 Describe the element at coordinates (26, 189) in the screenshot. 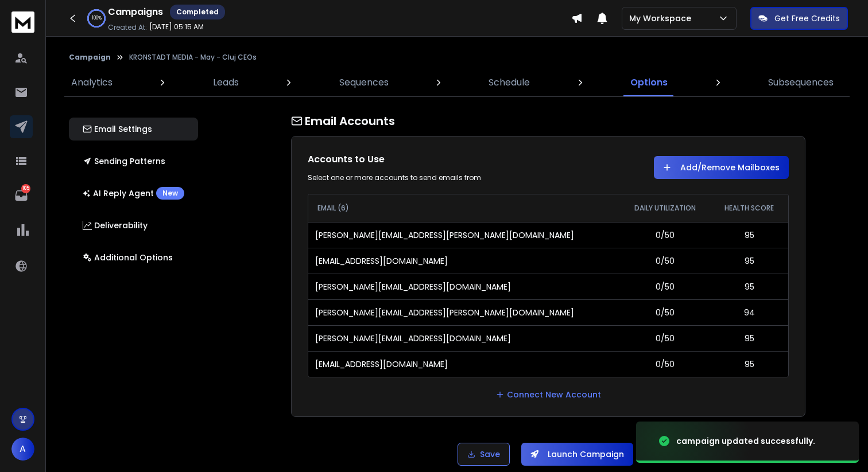

I see `p: 105` at that location.